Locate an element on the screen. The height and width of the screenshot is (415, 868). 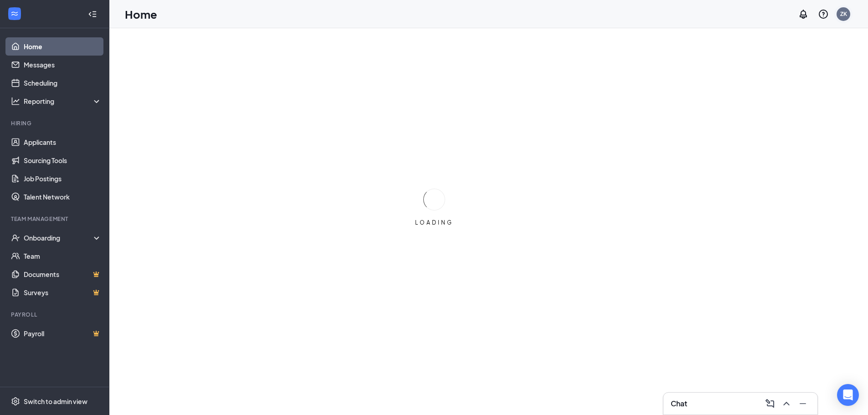
a: Applicants is located at coordinates (63, 142).